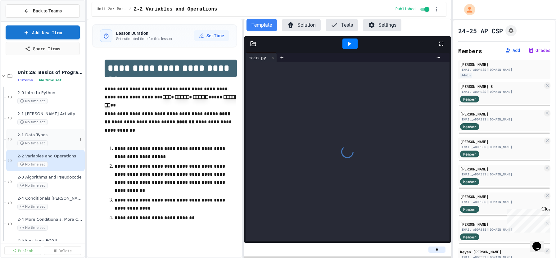  What do you see at coordinates (50, 93) in the screenshot?
I see `span: 2-0 Intro to Python` at bounding box center [50, 93].